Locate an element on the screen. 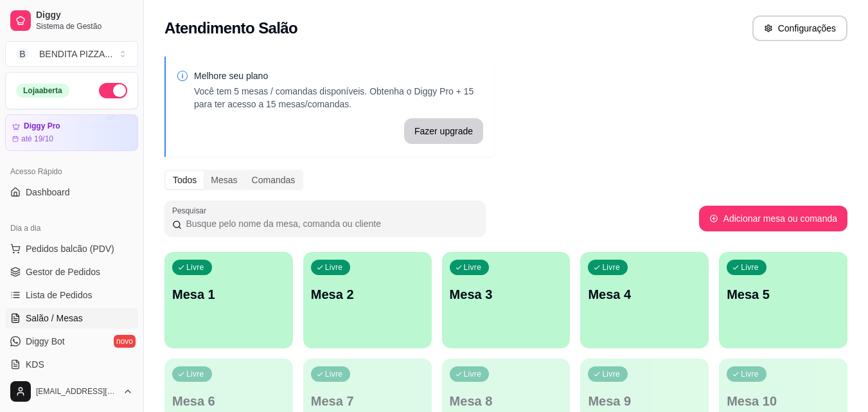 The image size is (868, 412). div: Dia a dia is located at coordinates (71, 228).